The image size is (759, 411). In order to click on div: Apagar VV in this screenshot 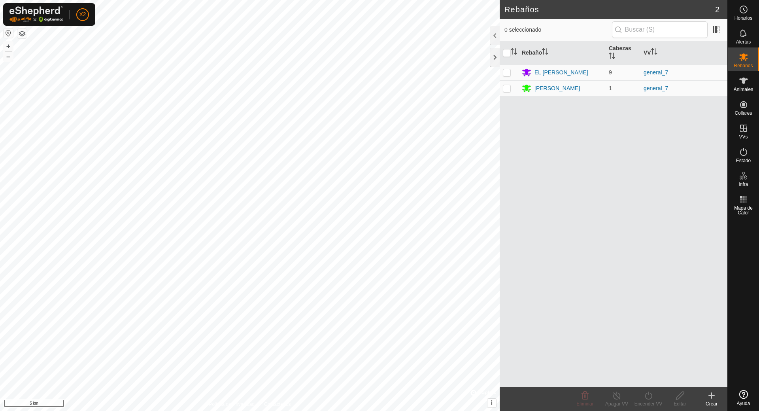, I will do `click(617, 404)`.